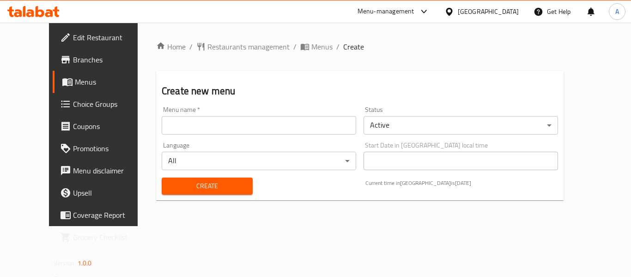 The height and width of the screenshot is (277, 631). What do you see at coordinates (249, 47) in the screenshot?
I see `span: Restaurants management` at bounding box center [249, 47].